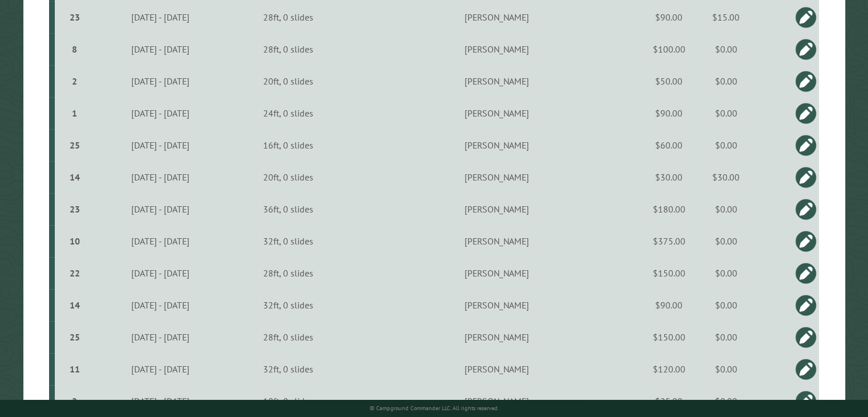 The height and width of the screenshot is (417, 868). I want to click on td: $375.00, so click(669, 241).